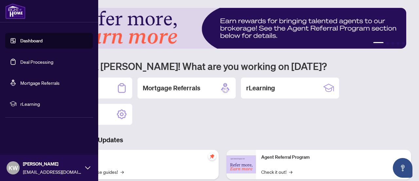 Image resolution: width=419 pixels, height=181 pixels. I want to click on img: logo, so click(15, 11).